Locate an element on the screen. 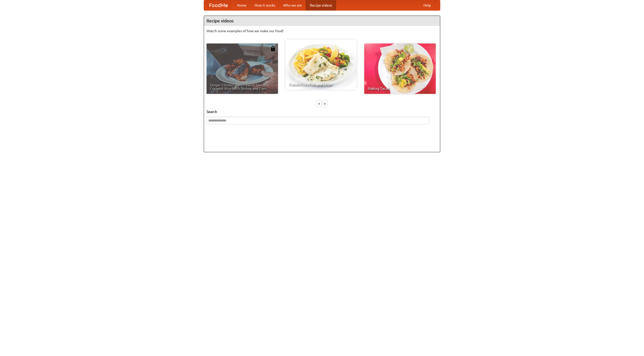 The image size is (644, 356). a: How it works is located at coordinates (265, 5).